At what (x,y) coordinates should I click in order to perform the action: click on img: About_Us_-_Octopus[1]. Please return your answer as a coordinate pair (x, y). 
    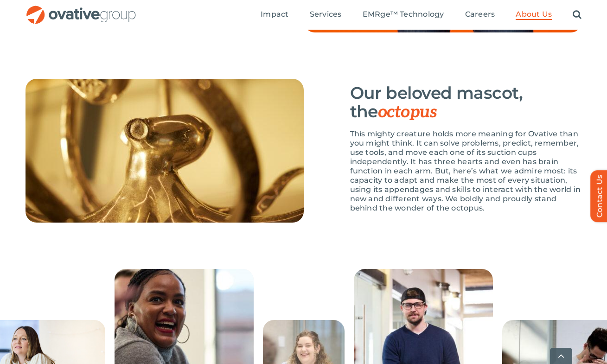
    Looking at the image, I should click on (164, 150).